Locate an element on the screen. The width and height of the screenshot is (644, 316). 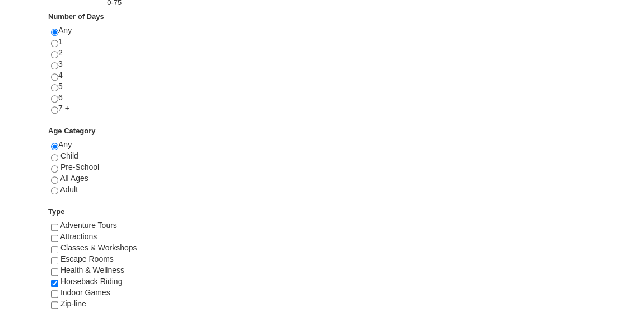
span: Pre-School is located at coordinates (80, 167).